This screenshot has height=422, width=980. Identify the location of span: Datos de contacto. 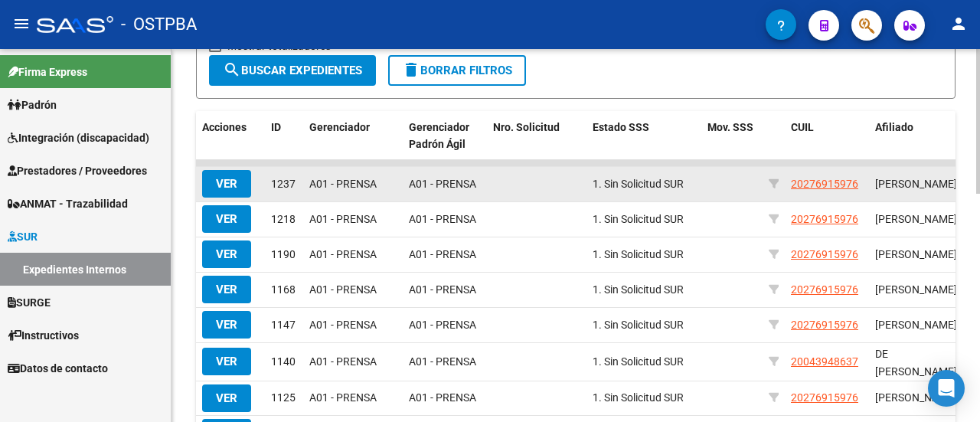
(57, 369).